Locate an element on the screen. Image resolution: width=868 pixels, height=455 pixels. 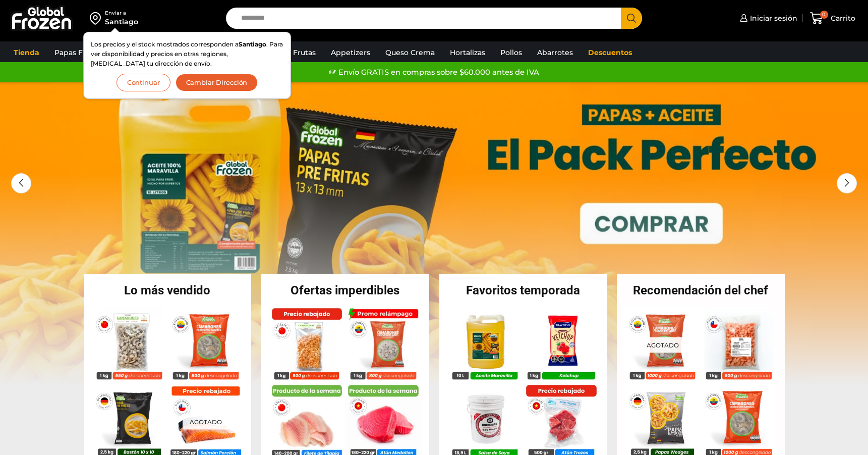
h2: Ofertas imperdibles is located at coordinates (345, 290).